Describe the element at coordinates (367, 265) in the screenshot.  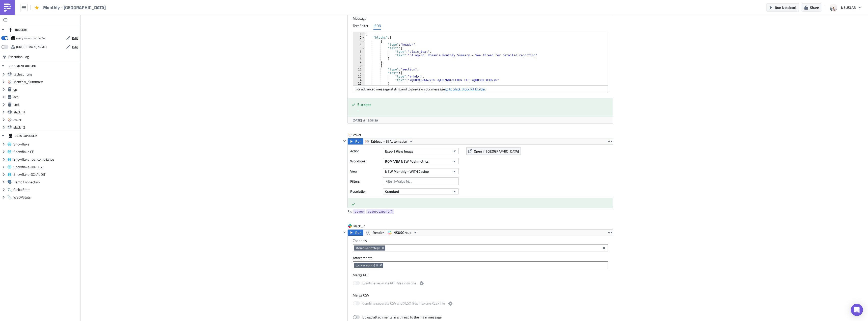
I see `span: {{ cover.export() }}` at that location.